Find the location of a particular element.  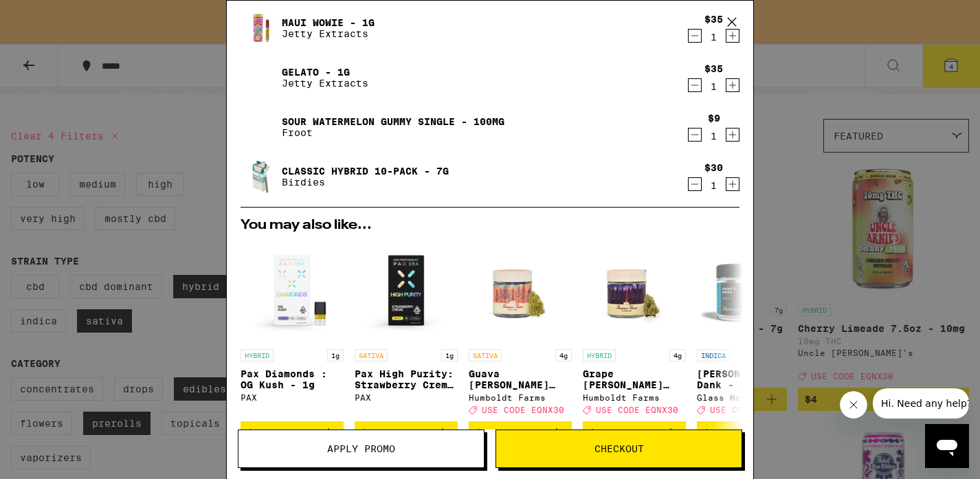

img: PAX - Pax High Purity: Strawberry Creme - 1g is located at coordinates (407, 290).